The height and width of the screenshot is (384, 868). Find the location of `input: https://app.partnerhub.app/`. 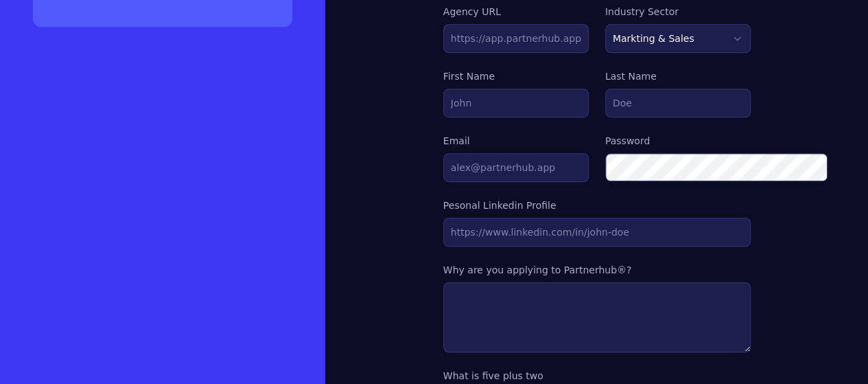

input: https://app.partnerhub.app/ is located at coordinates (517, 38).